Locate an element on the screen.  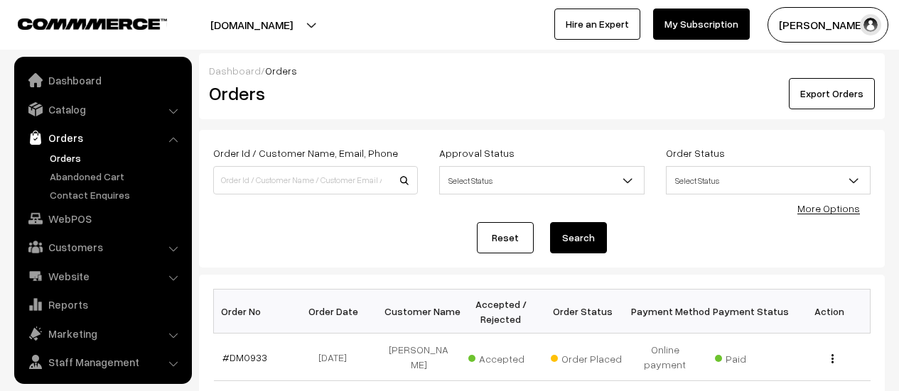
label: Order Id / Customer Name, Email, Phone is located at coordinates (305, 153).